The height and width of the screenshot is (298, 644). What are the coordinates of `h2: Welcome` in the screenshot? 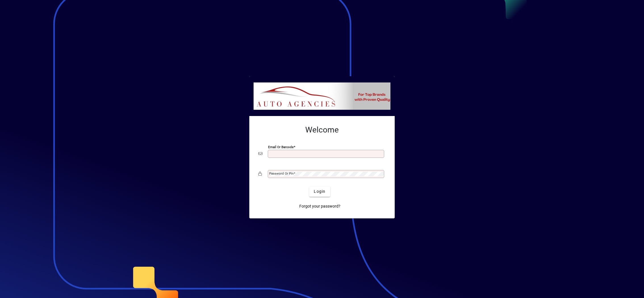 It's located at (322, 130).